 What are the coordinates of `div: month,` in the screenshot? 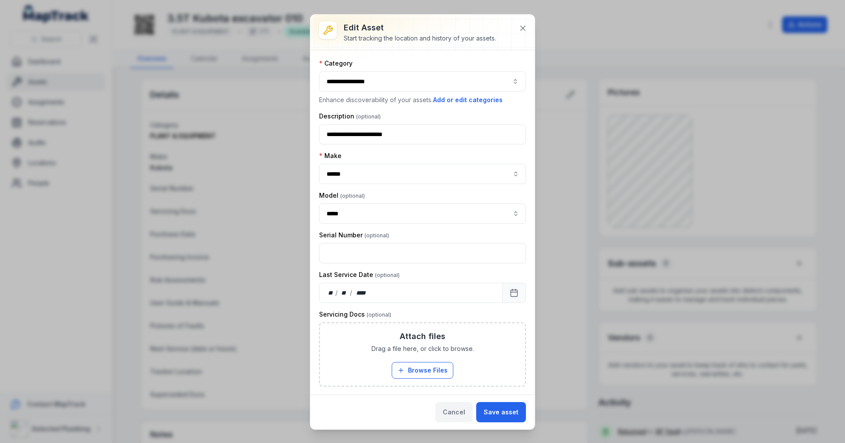 It's located at (344, 293).